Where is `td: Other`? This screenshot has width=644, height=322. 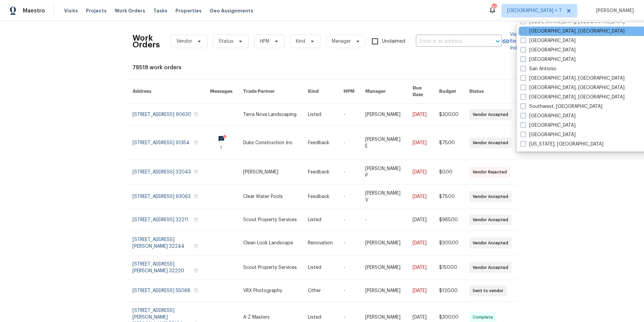
td: Other is located at coordinates (320, 291).